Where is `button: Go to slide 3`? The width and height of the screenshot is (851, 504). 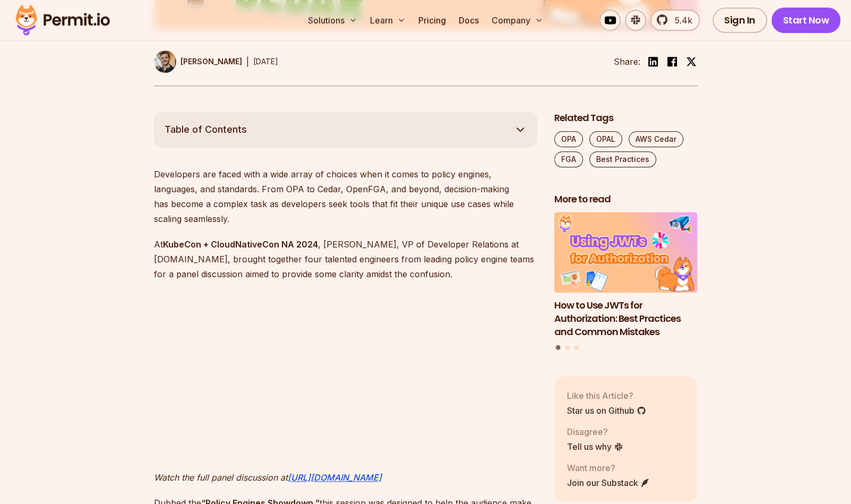
button: Go to slide 3 is located at coordinates (576, 347).